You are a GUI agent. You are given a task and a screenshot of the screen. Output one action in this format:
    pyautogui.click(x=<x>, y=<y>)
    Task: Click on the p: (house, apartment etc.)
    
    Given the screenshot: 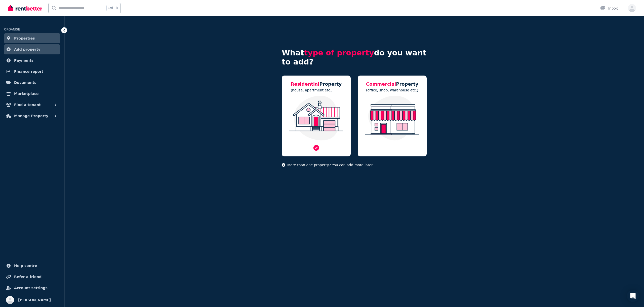 What is the action you would take?
    pyautogui.click(x=316, y=90)
    